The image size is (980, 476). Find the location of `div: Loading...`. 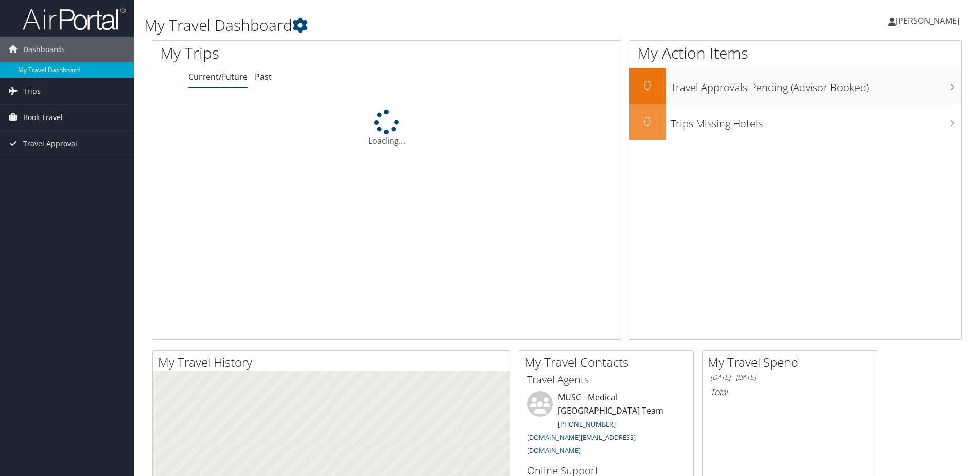

div: Loading... is located at coordinates (386, 128).